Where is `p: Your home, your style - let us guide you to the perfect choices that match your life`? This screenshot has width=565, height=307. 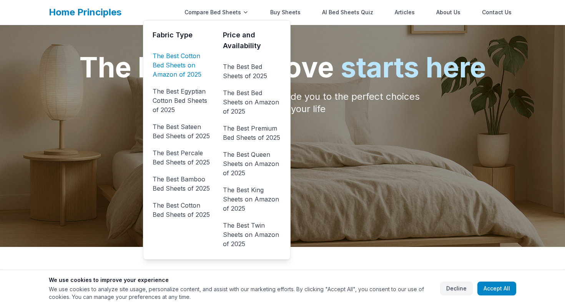 p: Your home, your style - let us guide you to the perfect choices that match your life is located at coordinates (283, 103).